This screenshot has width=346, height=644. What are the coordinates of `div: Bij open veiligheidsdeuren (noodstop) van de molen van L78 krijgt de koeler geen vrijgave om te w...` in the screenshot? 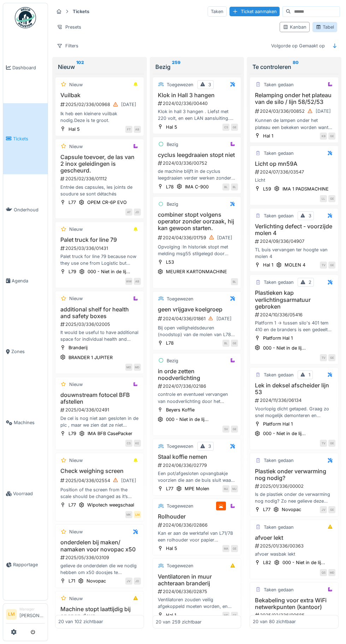 It's located at (197, 331).